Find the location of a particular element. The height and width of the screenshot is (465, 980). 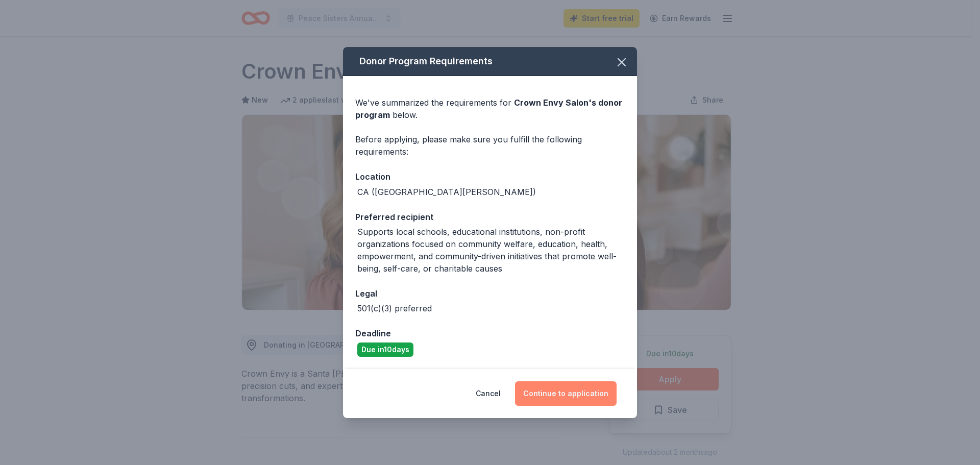

div: Due in 10 days is located at coordinates (385, 349).